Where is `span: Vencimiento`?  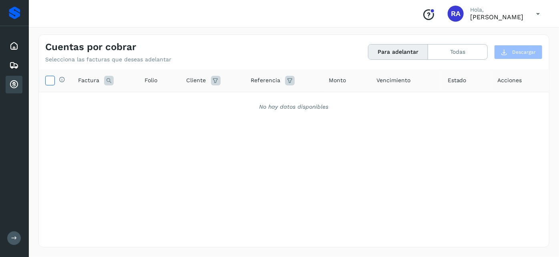
span: Vencimiento is located at coordinates (394, 80).